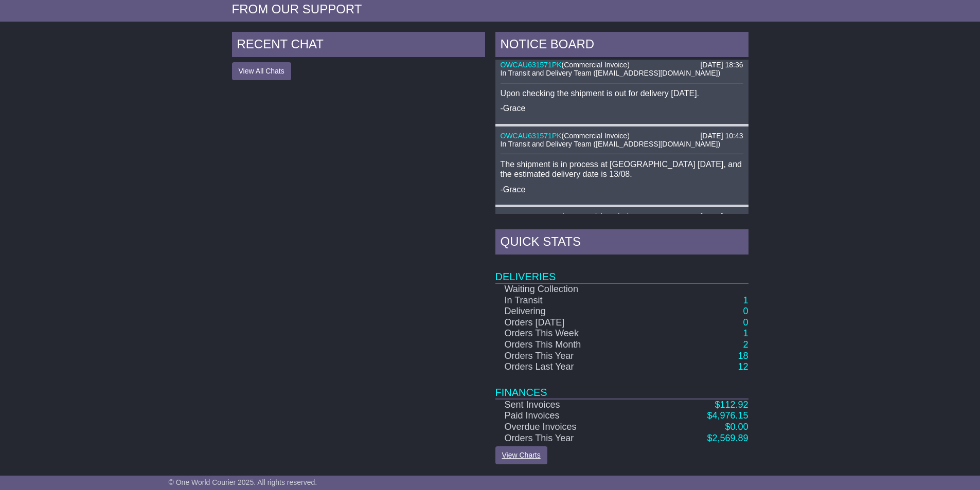 Image resolution: width=980 pixels, height=490 pixels. What do you see at coordinates (733, 405) in the screenshot?
I see `span: 112.92` at bounding box center [733, 405].